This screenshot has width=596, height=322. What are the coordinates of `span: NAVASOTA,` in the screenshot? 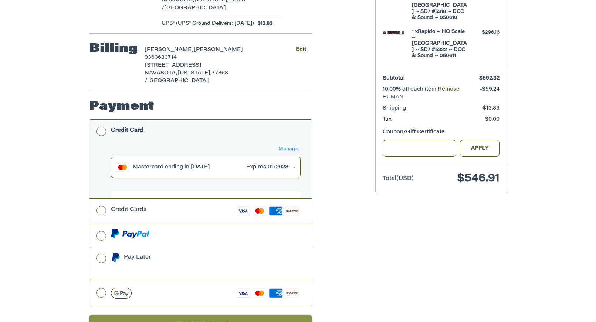 It's located at (161, 73).